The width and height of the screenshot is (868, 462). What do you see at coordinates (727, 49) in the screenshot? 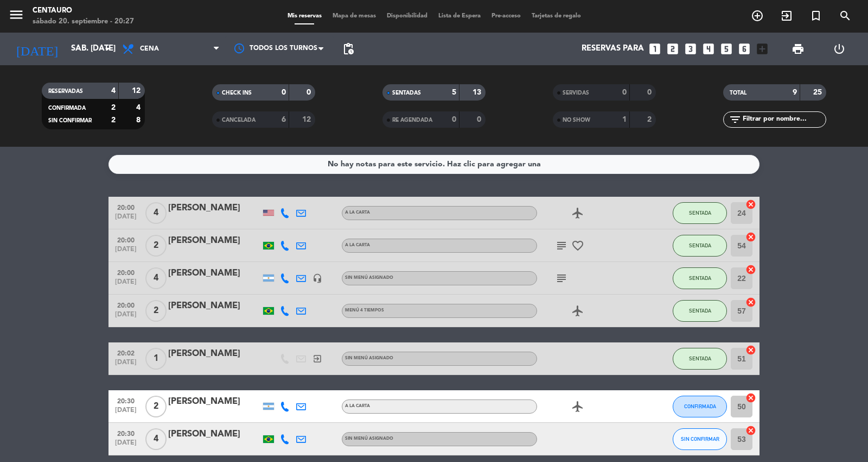
I see `i: looks_5` at bounding box center [727, 49].